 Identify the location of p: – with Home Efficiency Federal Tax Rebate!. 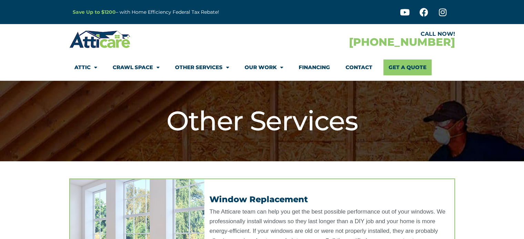
(184, 12).